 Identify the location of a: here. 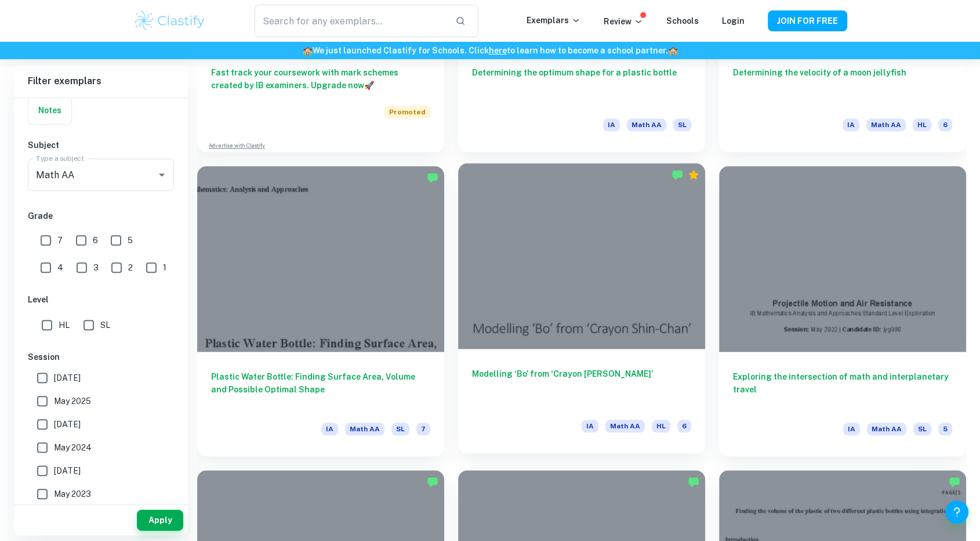
(498, 51).